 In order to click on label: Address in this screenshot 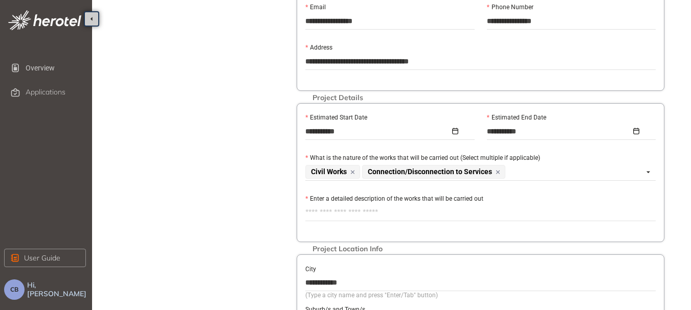, I will do `click(319, 48)`.